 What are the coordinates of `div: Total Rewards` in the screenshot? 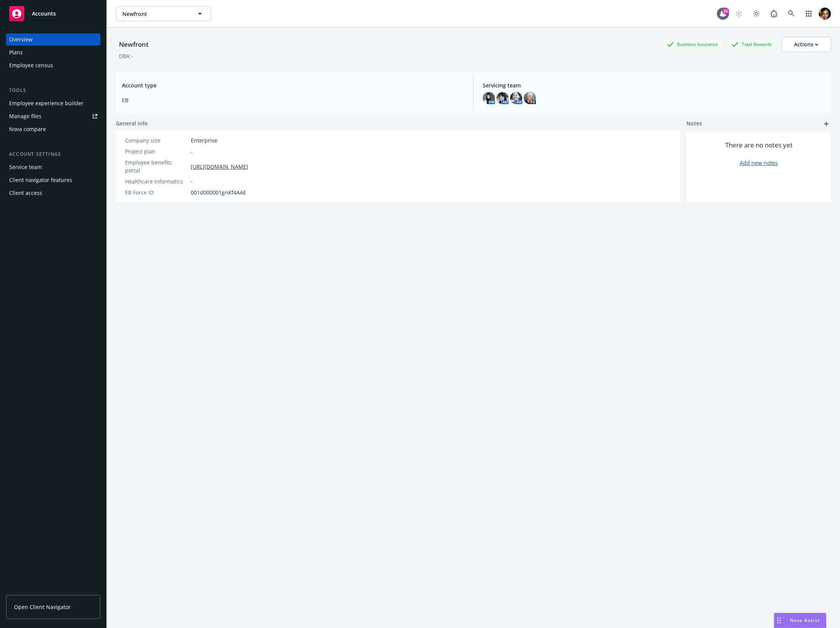 It's located at (752, 44).